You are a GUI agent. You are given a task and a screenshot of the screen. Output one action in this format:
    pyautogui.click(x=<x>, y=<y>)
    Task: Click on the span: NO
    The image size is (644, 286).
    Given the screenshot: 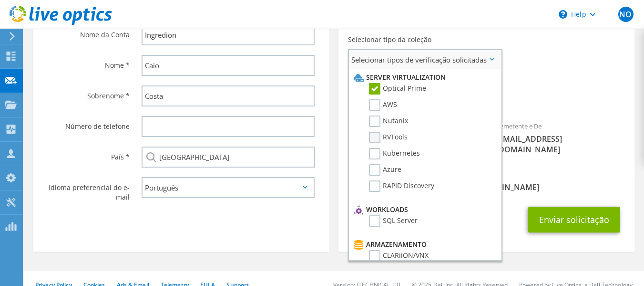 What is the action you would take?
    pyautogui.click(x=626, y=15)
    